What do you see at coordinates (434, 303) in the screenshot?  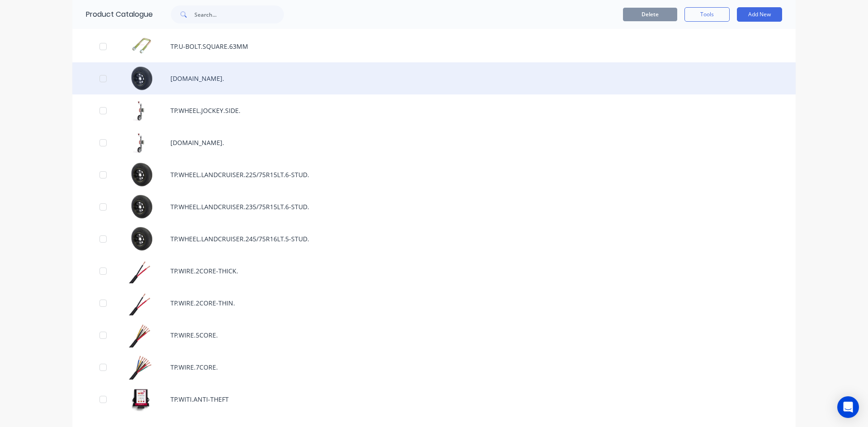 I see `div: TP.WIRE.2CORE-THIN.TP.WIRE.2CORE-THIN.` at bounding box center [434, 303].